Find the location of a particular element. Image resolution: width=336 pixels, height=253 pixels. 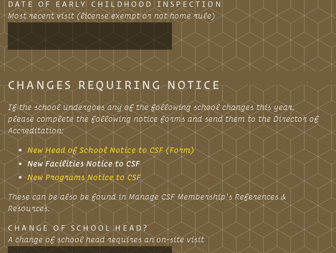

p: These can be also be found in Manage CSF Membership's References & Resources. is located at coordinates (164, 203).